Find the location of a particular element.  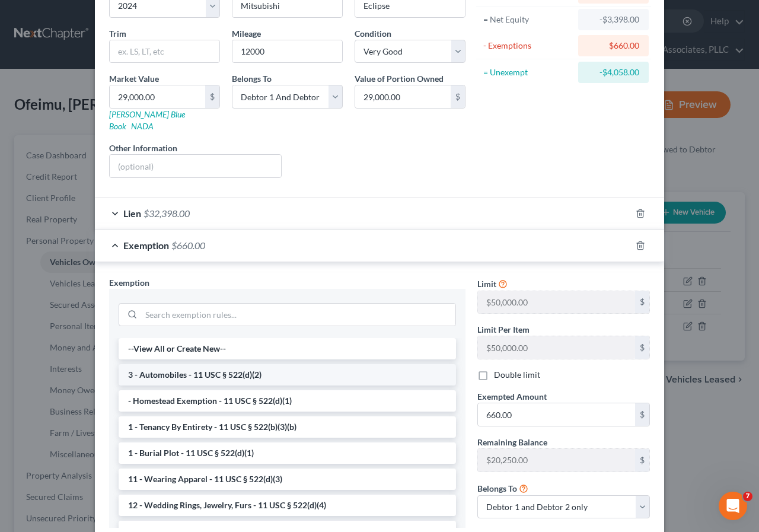

li: - Homestead Exemption - 11 USC § 522(d)(1) is located at coordinates (287, 401).